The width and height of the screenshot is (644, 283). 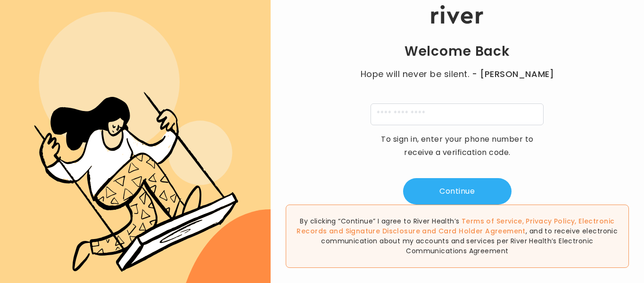 What do you see at coordinates (469, 241) in the screenshot?
I see `span: , and to receive electronic communication about my accounts and services per River Health’s Elect...` at bounding box center [469, 241].